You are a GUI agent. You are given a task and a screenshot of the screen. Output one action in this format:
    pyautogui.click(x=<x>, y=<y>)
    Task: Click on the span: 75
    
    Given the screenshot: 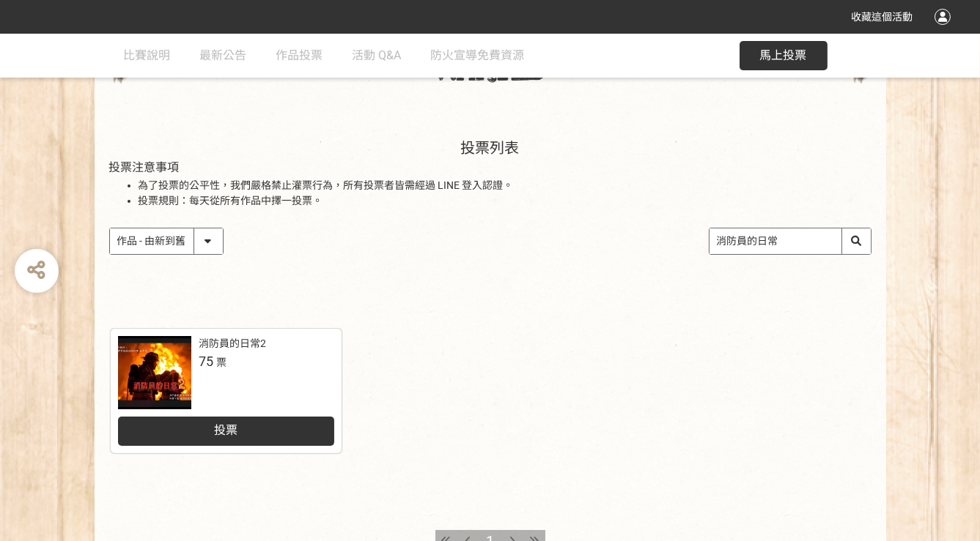 What is the action you would take?
    pyautogui.click(x=206, y=362)
    